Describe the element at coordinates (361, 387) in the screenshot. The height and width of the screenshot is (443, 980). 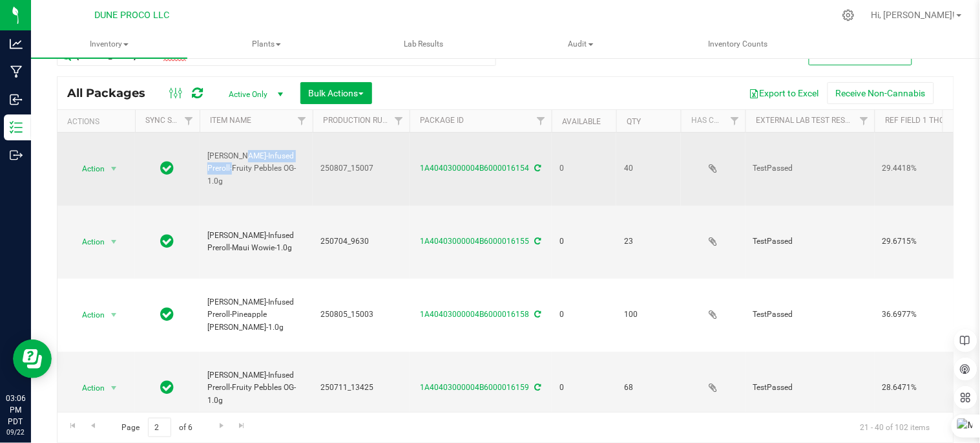
I see `span: 250711_13425` at that location.